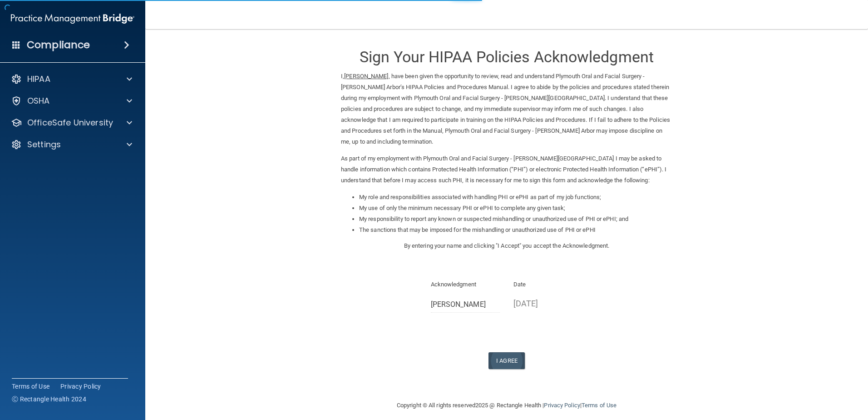 The height and width of the screenshot is (420, 868). I want to click on div: Copyright © All rights reserved 2025 @ Rectangle Health | |, so click(507, 405).